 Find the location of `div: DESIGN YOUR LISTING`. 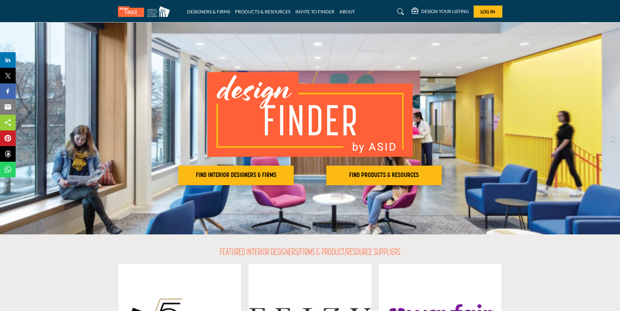

div: DESIGN YOUR LISTING is located at coordinates (440, 12).